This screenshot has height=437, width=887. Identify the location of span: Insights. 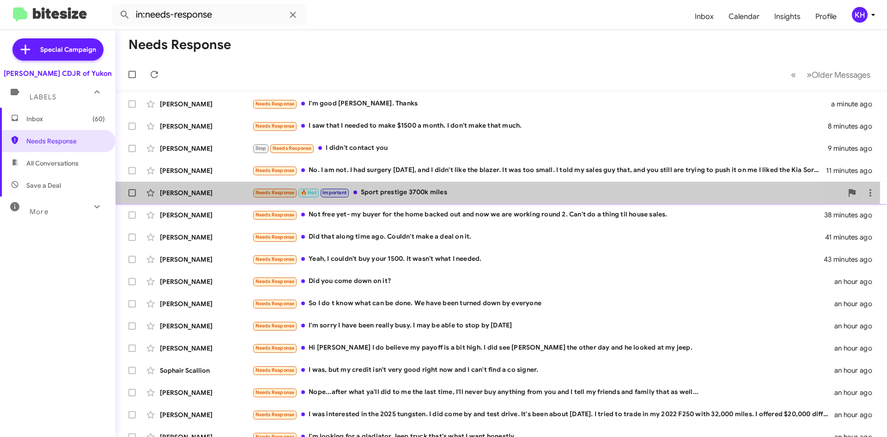
(787, 17).